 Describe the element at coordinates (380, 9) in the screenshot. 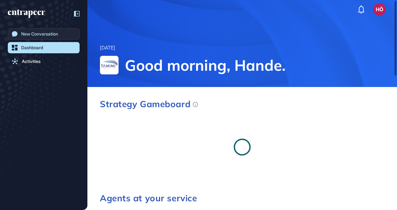

I see `button: HÖ` at that location.